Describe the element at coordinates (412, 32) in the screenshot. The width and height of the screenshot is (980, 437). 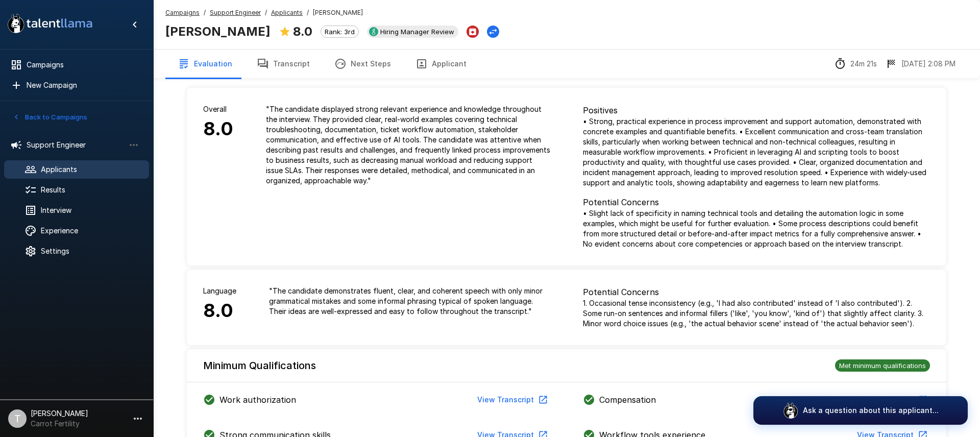
I see `div: View profile in Greenhouse` at that location.